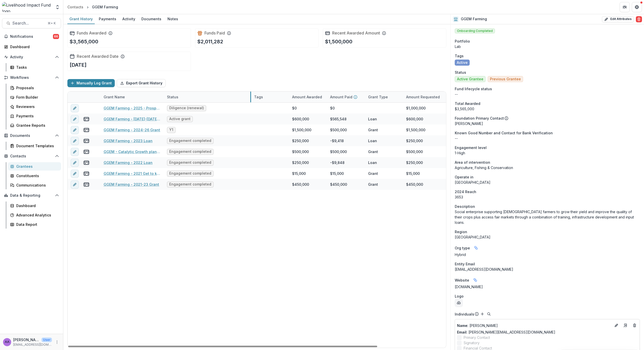 The image size is (644, 350). I want to click on span: Activity, so click(31, 57).